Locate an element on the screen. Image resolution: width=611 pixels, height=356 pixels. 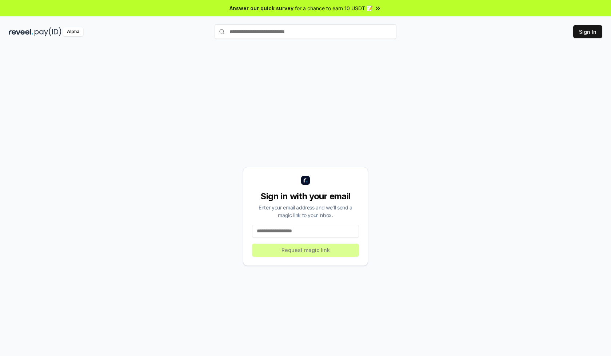
img: logo_small is located at coordinates (305, 180).